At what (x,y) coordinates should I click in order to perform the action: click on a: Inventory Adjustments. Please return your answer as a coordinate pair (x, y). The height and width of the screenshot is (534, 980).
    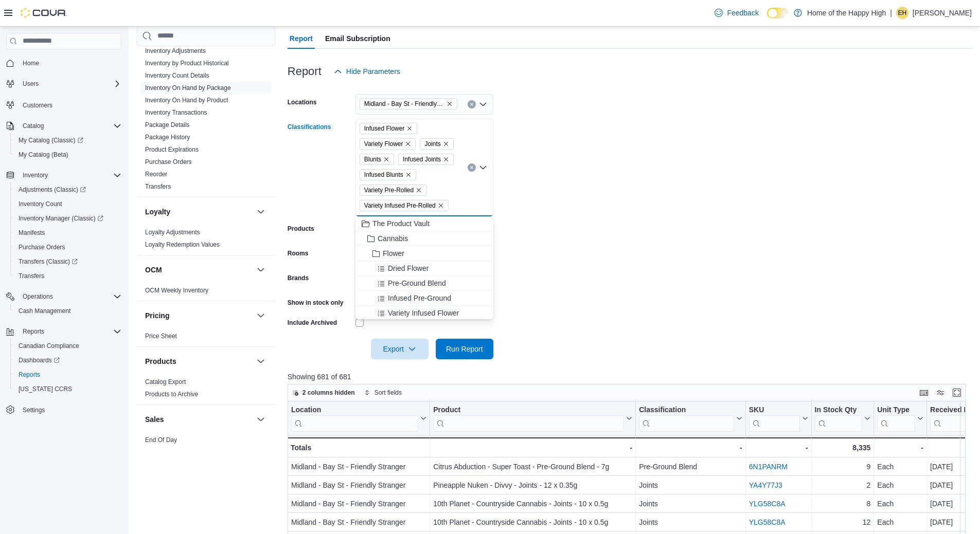
    Looking at the image, I should click on (175, 51).